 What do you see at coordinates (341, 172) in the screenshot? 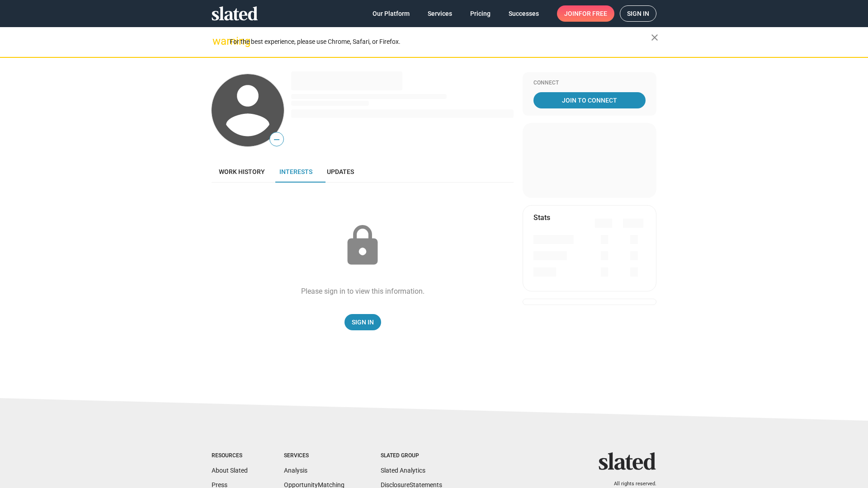
I see `a: Updates` at bounding box center [341, 172].